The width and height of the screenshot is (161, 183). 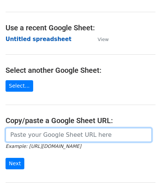 What do you see at coordinates (103, 39) in the screenshot?
I see `small: View` at bounding box center [103, 39].